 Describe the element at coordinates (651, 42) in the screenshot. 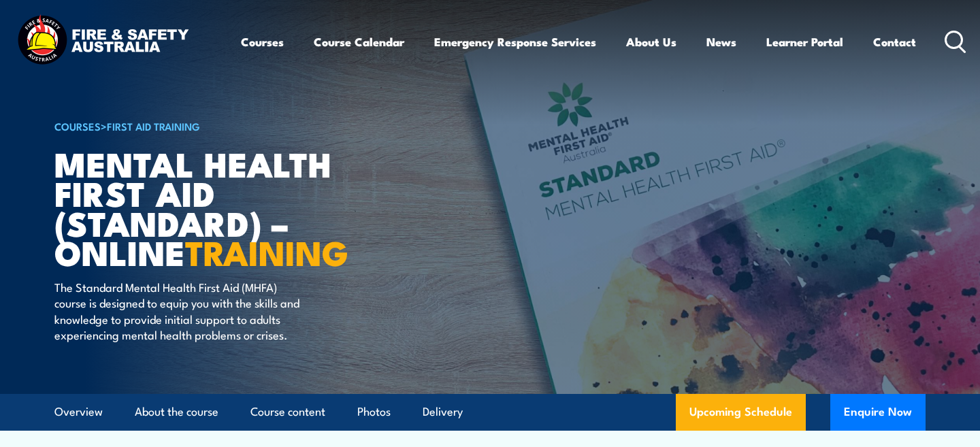

I see `a: About Us` at that location.